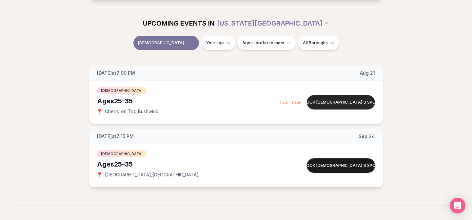  Describe the element at coordinates (290, 102) in the screenshot. I see `span: Last few!` at that location.